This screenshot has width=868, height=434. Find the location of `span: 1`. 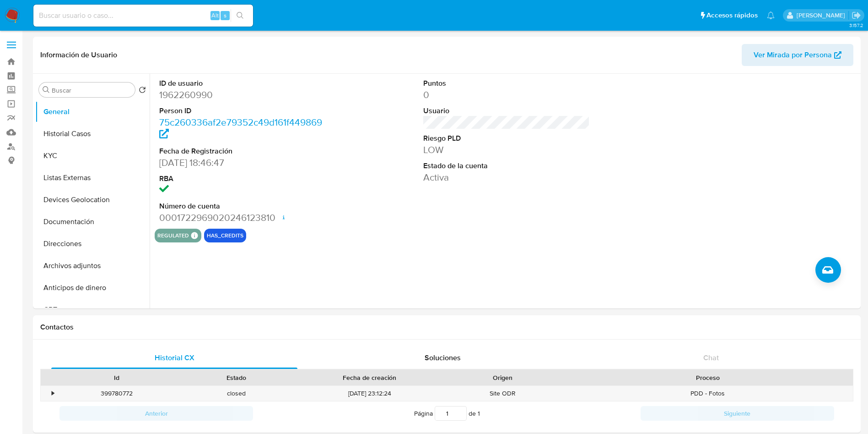

span: 1 is located at coordinates (478, 413).